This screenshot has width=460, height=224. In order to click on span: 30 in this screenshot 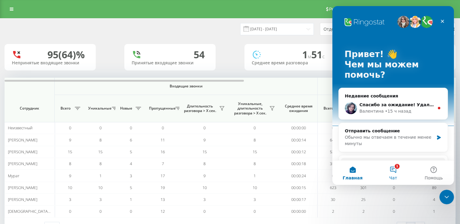, I will do `click(333, 200)`.